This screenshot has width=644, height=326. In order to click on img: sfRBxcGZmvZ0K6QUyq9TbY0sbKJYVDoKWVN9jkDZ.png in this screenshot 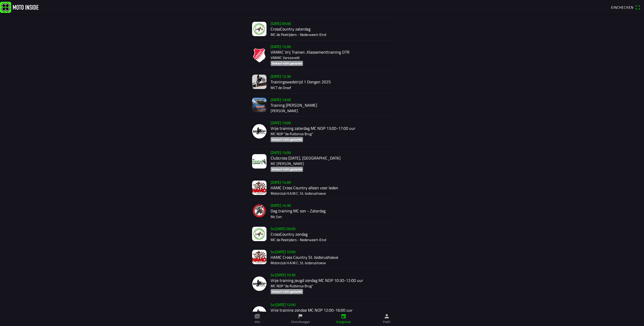, I will do `click(259, 211)`.